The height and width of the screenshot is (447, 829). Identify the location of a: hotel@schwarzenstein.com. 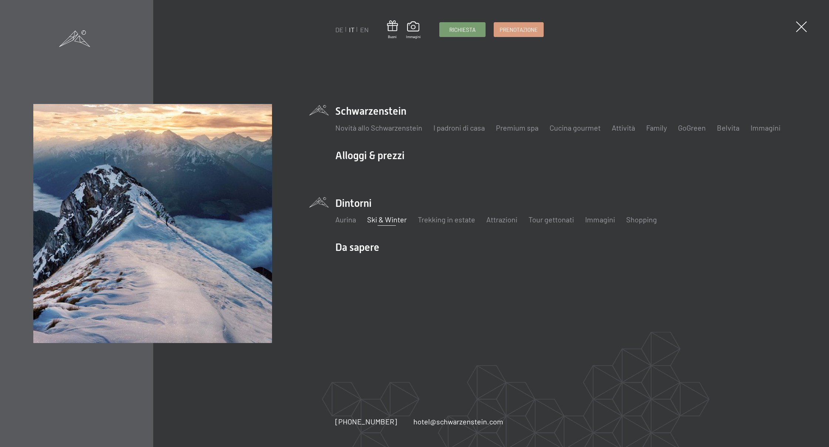
(458, 422).